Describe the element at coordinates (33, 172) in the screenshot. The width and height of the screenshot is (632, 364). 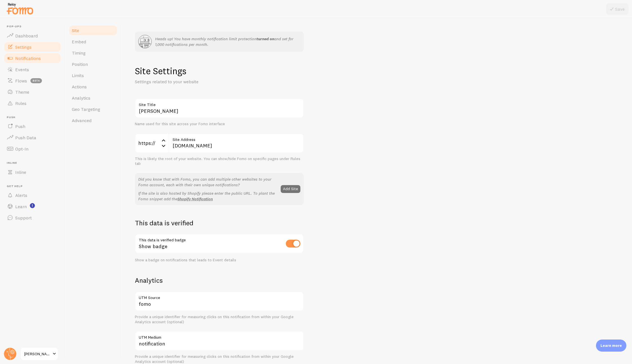
I see `a: Inline` at that location.